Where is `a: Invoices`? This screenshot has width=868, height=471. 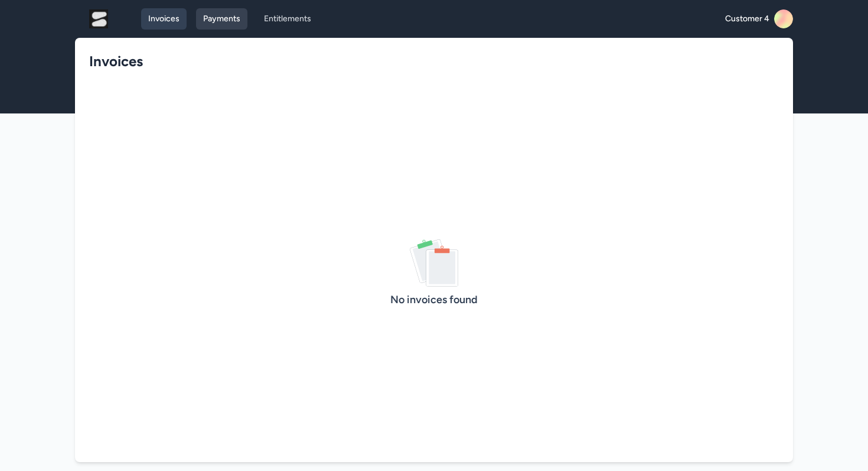
a: Invoices is located at coordinates (163, 19).